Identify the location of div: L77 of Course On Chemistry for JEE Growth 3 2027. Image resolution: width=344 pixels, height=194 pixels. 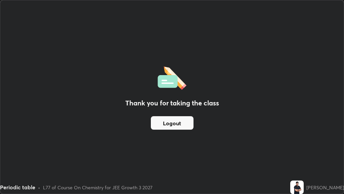
(98, 187).